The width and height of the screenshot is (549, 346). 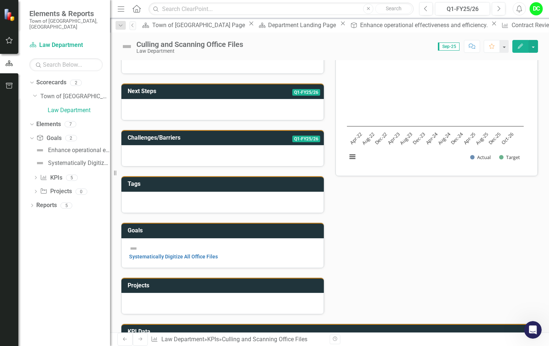 What do you see at coordinates (303, 25) in the screenshot?
I see `div: Department Landing Page` at bounding box center [303, 25].